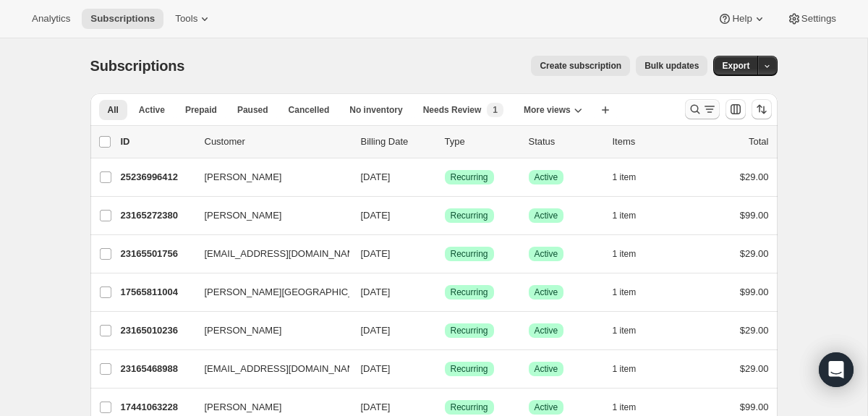 This screenshot has height=416, width=868. Describe the element at coordinates (452, 110) in the screenshot. I see `span: Needs Review` at that location.